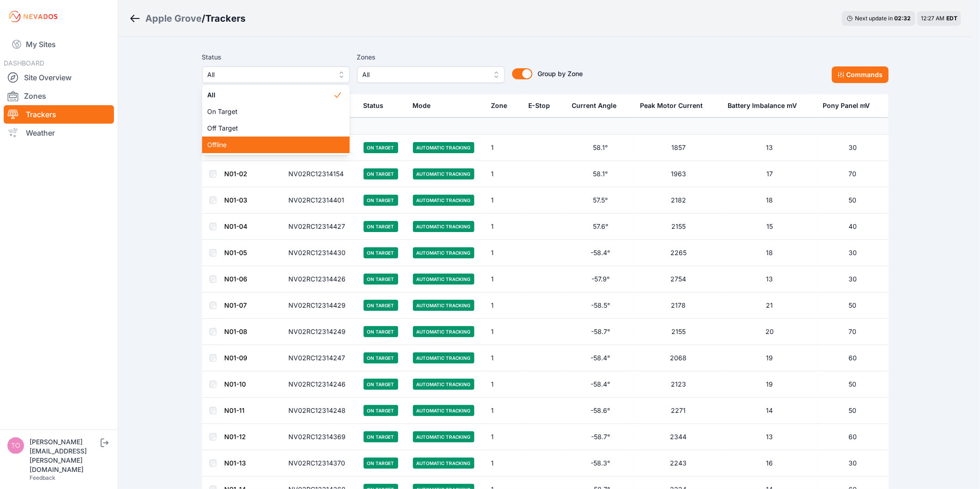 The image size is (980, 489). What do you see at coordinates (275, 75) in the screenshot?
I see `button: All` at bounding box center [275, 75].